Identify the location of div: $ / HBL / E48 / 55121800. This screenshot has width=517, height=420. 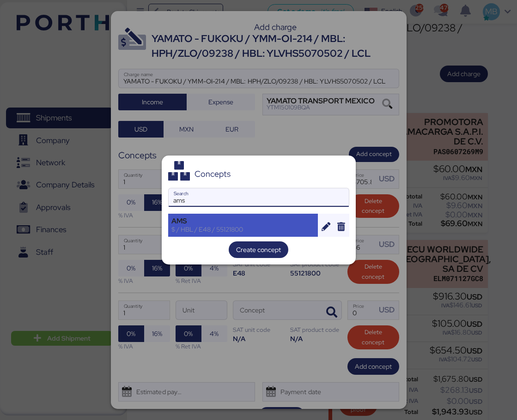
(243, 229).